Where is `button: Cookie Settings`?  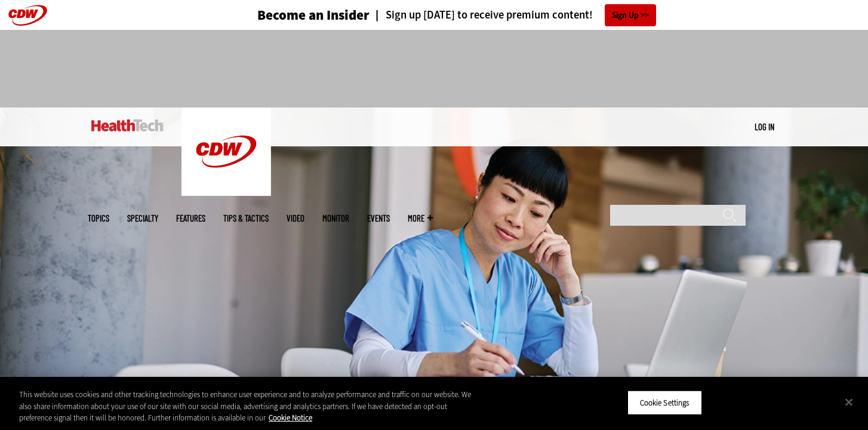
button: Cookie Settings is located at coordinates (665, 402).